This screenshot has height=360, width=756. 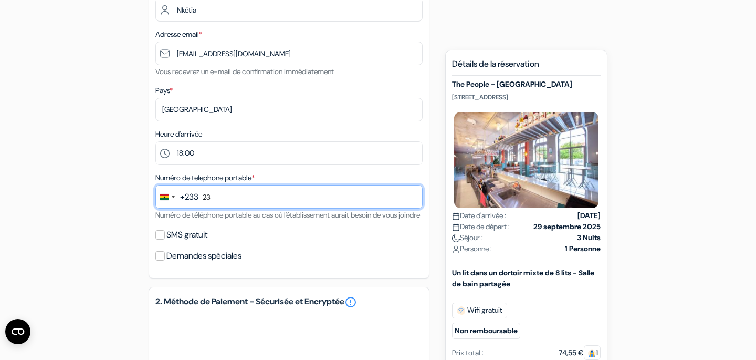 What do you see at coordinates (189, 197) in the screenshot?
I see `div: +233` at bounding box center [189, 197].